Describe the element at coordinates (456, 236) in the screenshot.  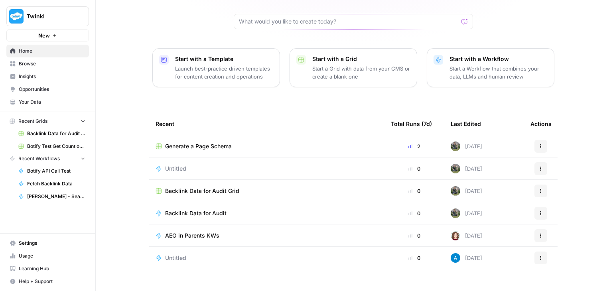
I see `img: 0t9clbwsleue4ene8ofzoko46kvx` at that location.